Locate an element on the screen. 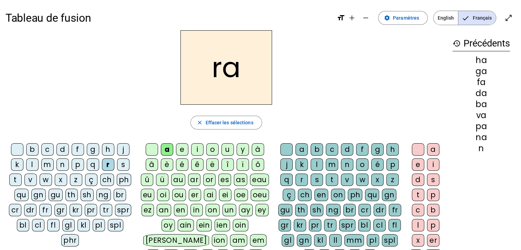 This screenshot has width=521, height=250. div: oin is located at coordinates (241, 225).